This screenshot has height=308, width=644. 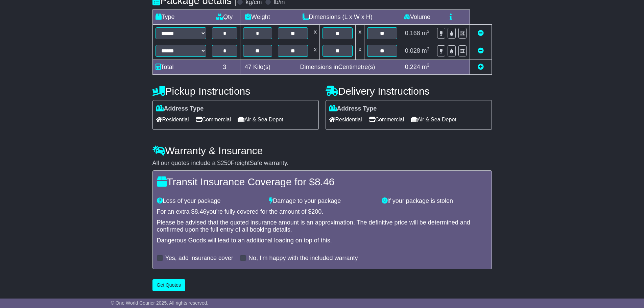 I want to click on span: © One World Courier 2025. All rights reserved., so click(x=160, y=303).